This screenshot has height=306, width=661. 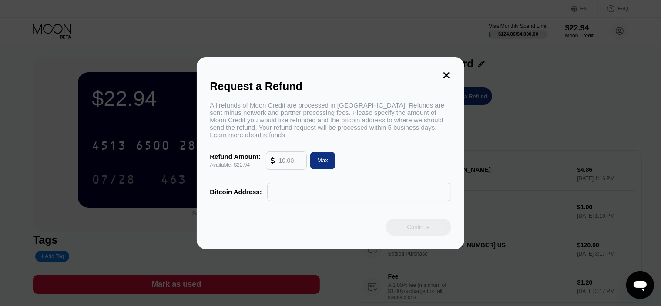 I want to click on input: 10.00, so click(x=290, y=161).